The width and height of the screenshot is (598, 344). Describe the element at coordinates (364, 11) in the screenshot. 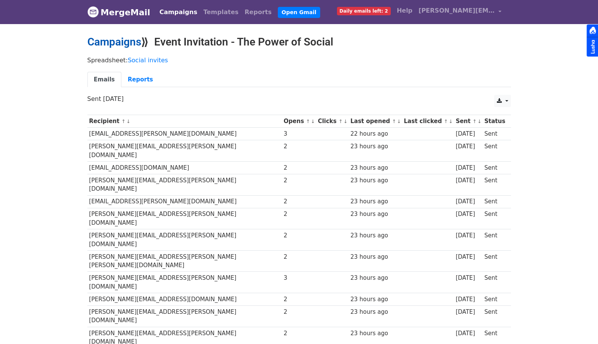

I see `a: Daily emails left: 2` at that location.